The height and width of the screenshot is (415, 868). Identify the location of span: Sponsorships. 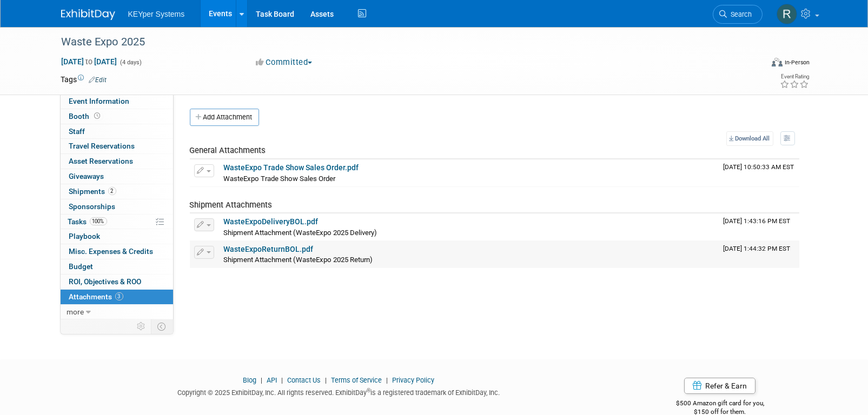
(93, 206).